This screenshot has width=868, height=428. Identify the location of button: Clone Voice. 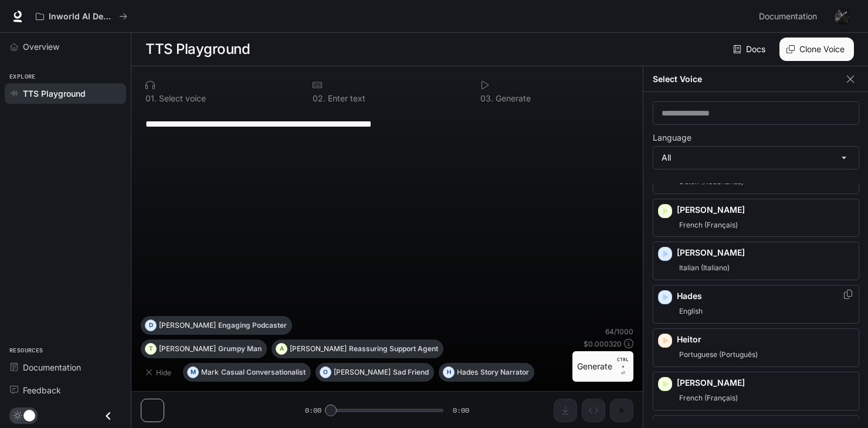
(817, 50).